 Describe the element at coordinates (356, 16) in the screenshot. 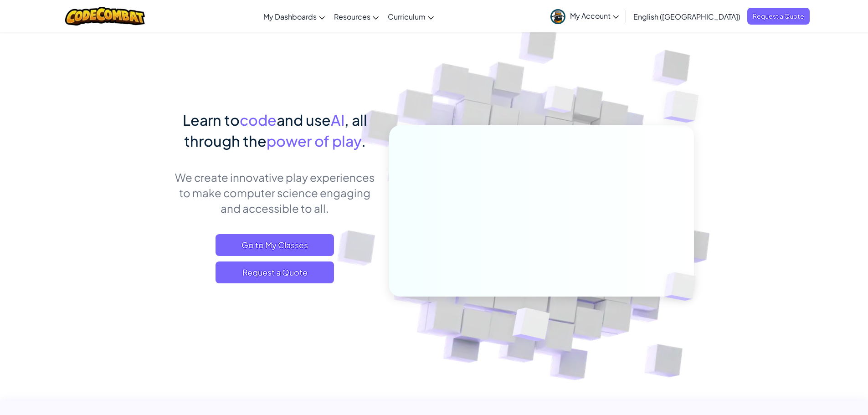

I see `a: Resources` at that location.